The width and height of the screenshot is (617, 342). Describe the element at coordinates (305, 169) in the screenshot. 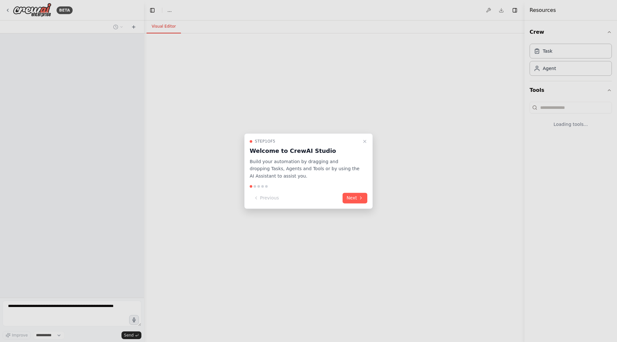

I see `p: Build your automation by dragging and dropping Tasks, Agents and Tools or by using the AI Assista...` at that location.